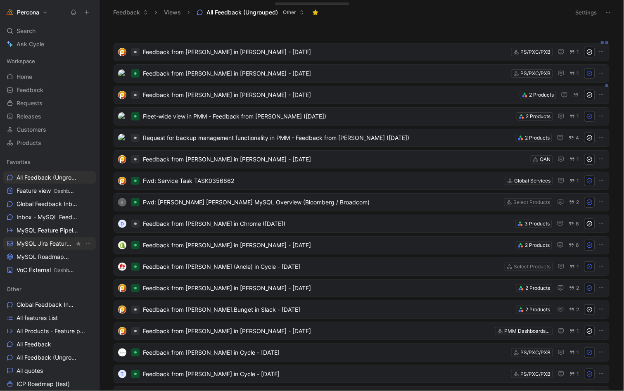 The width and height of the screenshot is (624, 391). What do you see at coordinates (250, 12) in the screenshot?
I see `button: All Feedback (Ungrouped)Other` at bounding box center [250, 12].